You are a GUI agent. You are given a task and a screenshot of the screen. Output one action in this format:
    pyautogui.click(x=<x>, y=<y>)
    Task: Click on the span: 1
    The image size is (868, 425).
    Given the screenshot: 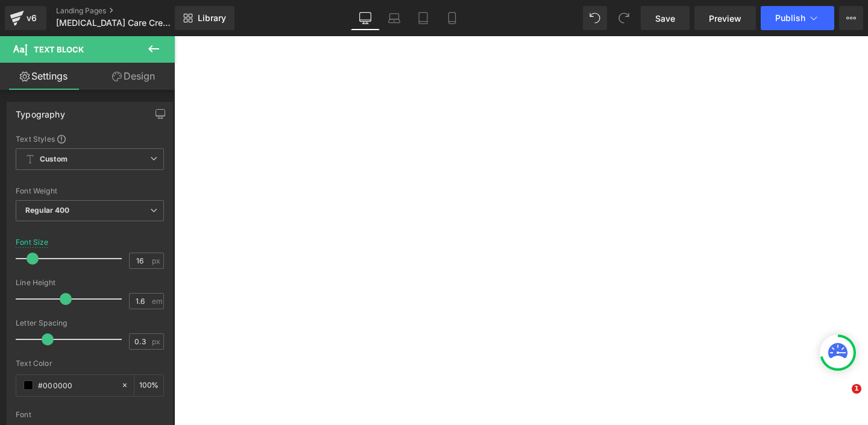 What is the action you would take?
    pyautogui.click(x=857, y=389)
    